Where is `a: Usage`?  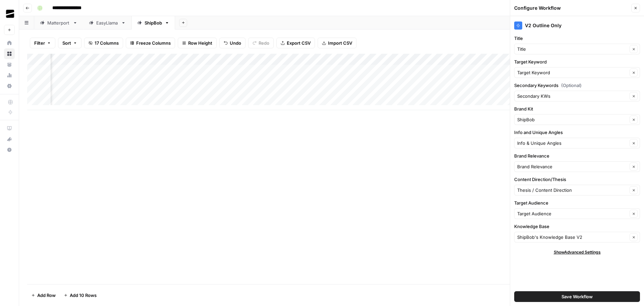
a: Usage is located at coordinates (9, 75).